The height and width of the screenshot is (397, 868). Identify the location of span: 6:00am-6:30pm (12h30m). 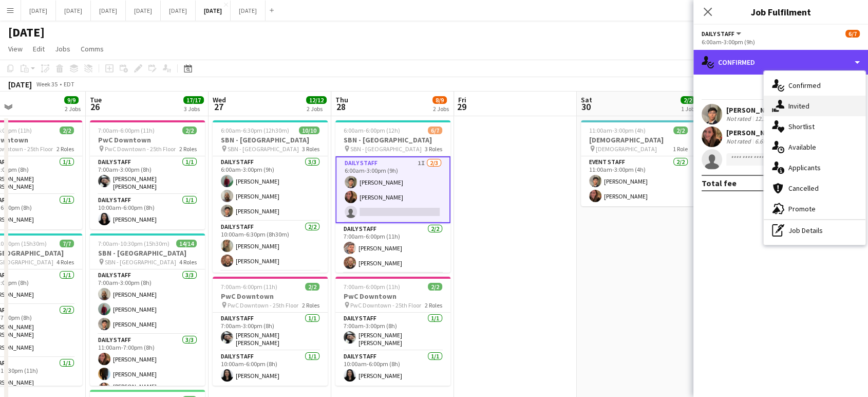
(255, 130).